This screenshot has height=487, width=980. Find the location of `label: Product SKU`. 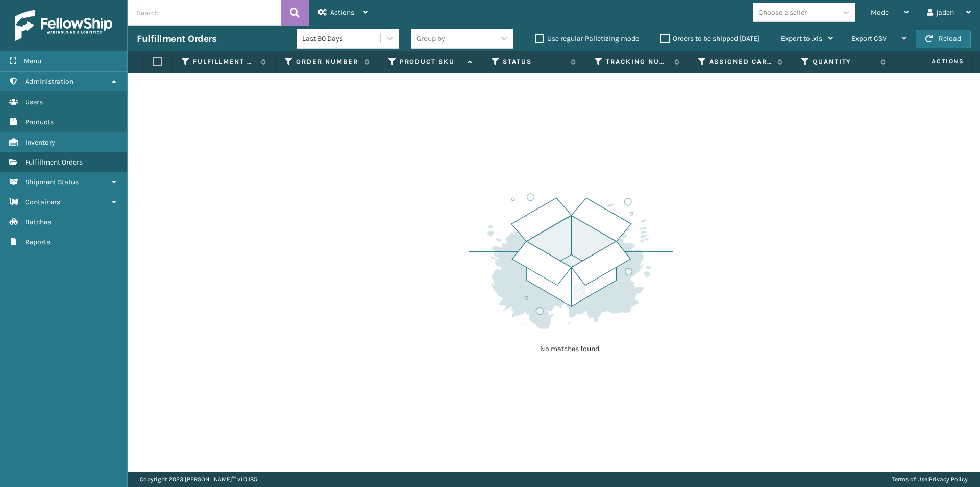

label: Product SKU is located at coordinates (431, 62).